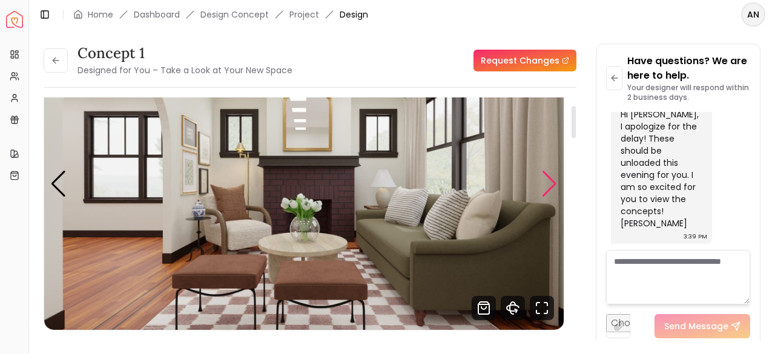 Image resolution: width=775 pixels, height=354 pixels. Describe the element at coordinates (689, 68) in the screenshot. I see `p: Have questions? We are here to help.` at that location.